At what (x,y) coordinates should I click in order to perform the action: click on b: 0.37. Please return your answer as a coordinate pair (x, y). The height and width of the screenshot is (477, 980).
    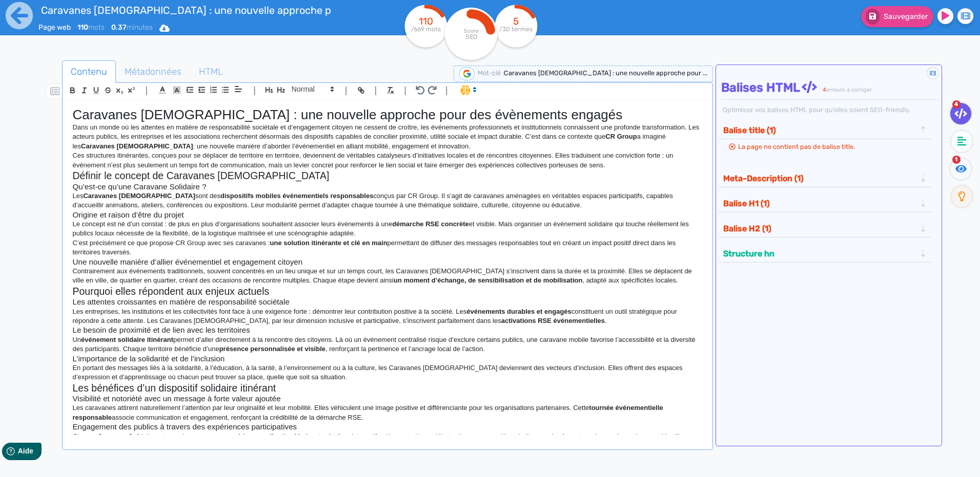
    Looking at the image, I should click on (119, 27).